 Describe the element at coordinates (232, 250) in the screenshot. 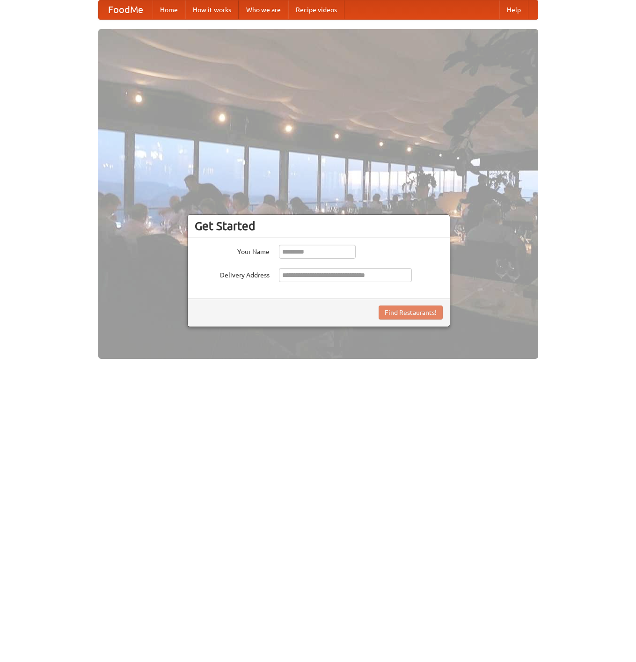

I see `label: Your Name` at that location.